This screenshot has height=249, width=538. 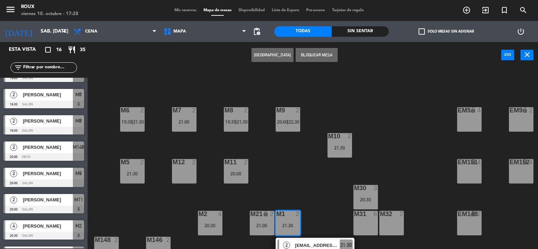 I want to click on div: M11, so click(x=225, y=162).